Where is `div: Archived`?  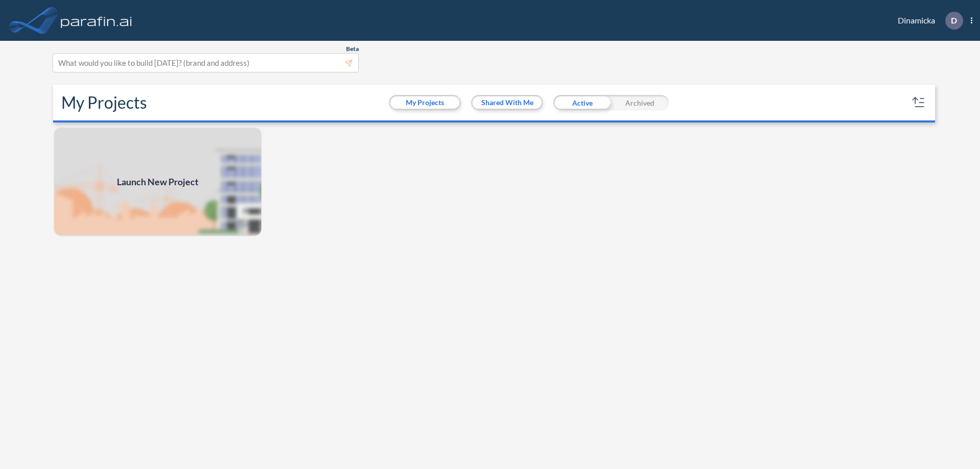
div: Archived is located at coordinates (639, 102).